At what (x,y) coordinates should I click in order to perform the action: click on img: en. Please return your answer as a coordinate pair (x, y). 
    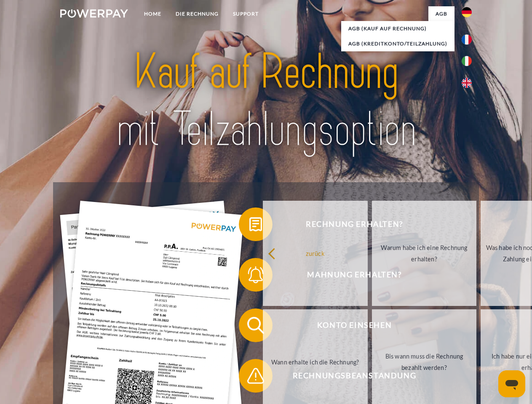
    Looking at the image, I should click on (467, 83).